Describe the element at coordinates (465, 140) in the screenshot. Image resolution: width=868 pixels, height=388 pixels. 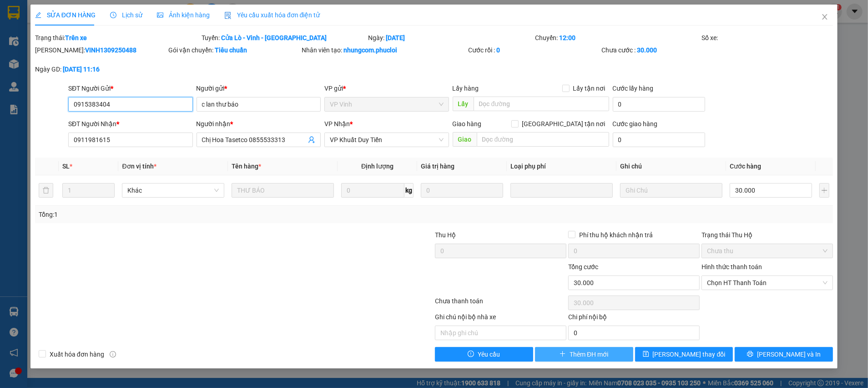
I see `span: Giao` at that location.